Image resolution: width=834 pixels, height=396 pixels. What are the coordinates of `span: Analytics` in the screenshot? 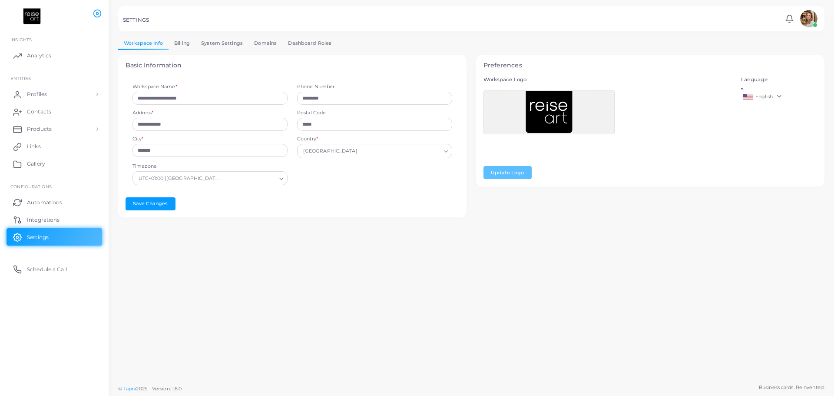 It's located at (39, 56).